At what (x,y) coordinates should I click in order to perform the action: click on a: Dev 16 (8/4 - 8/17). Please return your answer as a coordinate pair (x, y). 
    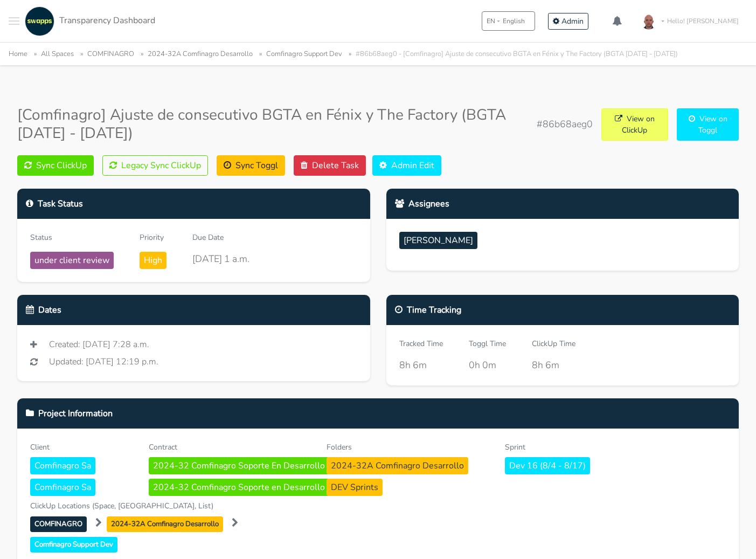
    Looking at the image, I should click on (550, 466).